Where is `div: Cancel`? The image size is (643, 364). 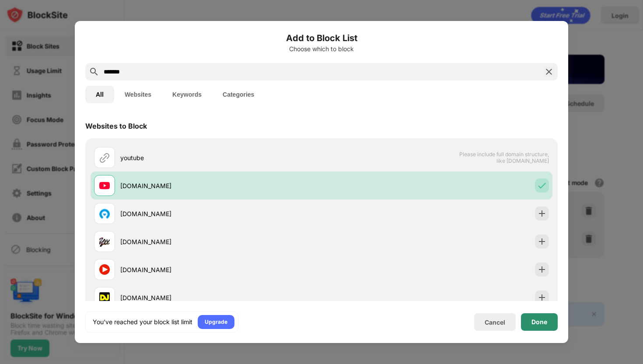 div: Cancel is located at coordinates (495, 322).